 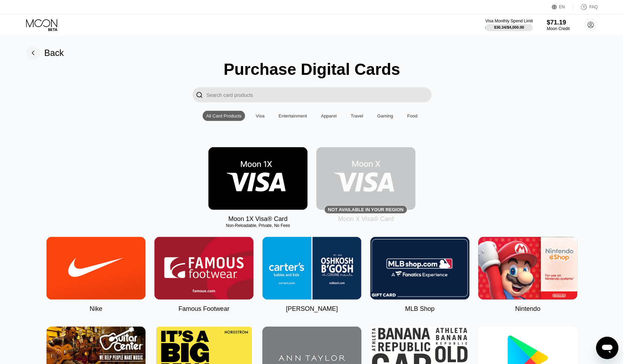 What do you see at coordinates (385, 115) in the screenshot?
I see `div: Gaming` at bounding box center [385, 115].